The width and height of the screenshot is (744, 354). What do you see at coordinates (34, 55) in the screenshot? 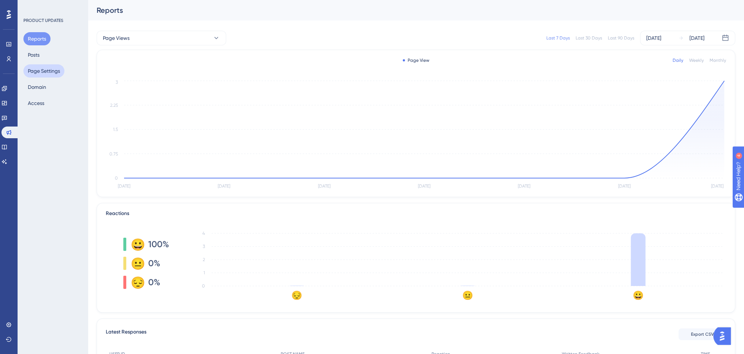
I see `button: Posts` at bounding box center [34, 55].